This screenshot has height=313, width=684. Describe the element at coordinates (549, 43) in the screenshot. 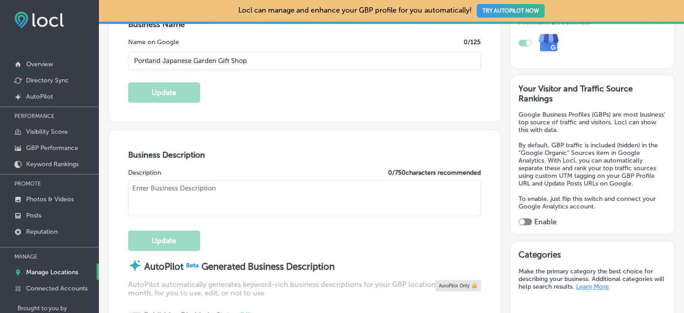

I see `img: e7ababfa220611ac49bdb491a11684a6.png` at that location.